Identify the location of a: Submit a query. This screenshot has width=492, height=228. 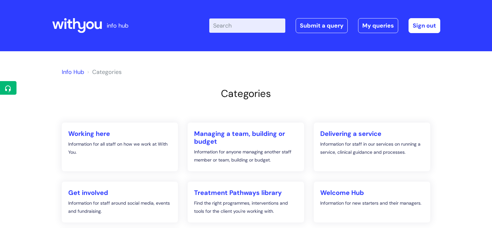
(322, 26).